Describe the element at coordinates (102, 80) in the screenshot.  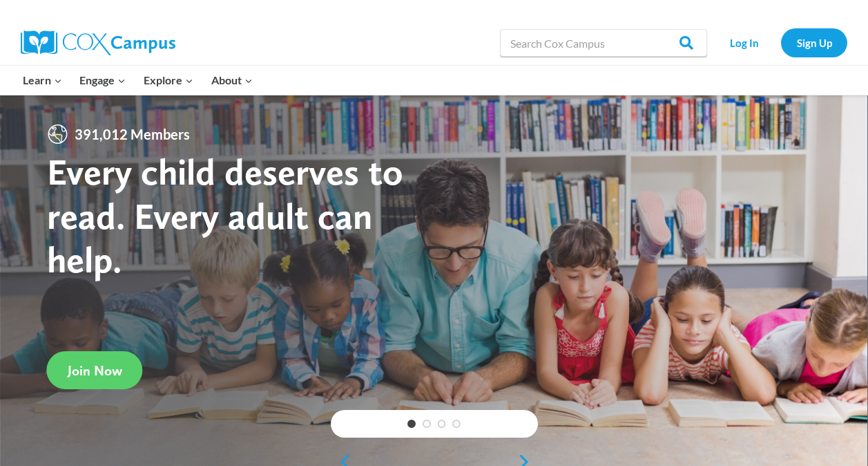
I see `span: Engage` at that location.